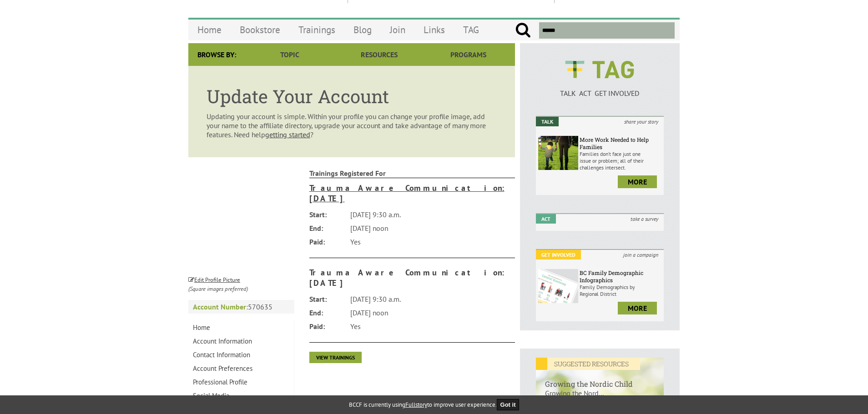  What do you see at coordinates (588, 364) in the screenshot?
I see `em: SUGGESTED RESOURCES` at bounding box center [588, 364].